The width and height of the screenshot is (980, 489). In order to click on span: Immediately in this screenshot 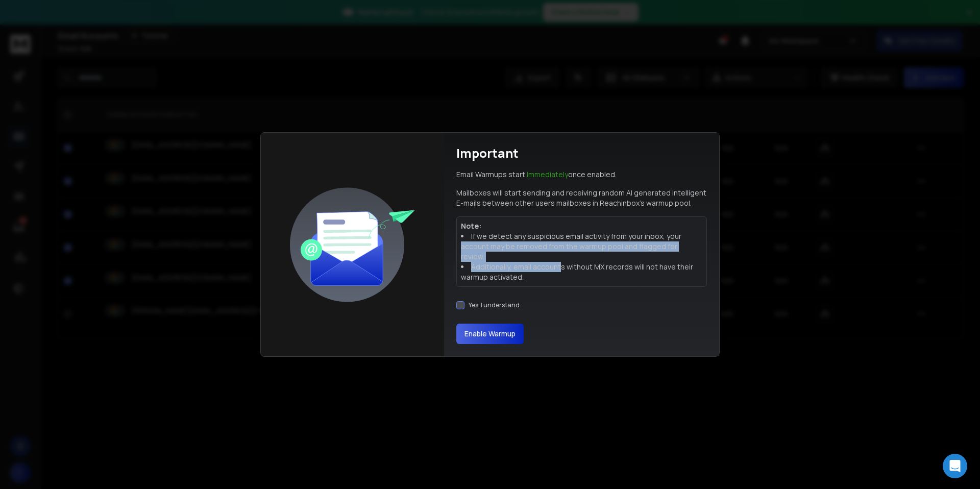, I will do `click(548, 174)`.